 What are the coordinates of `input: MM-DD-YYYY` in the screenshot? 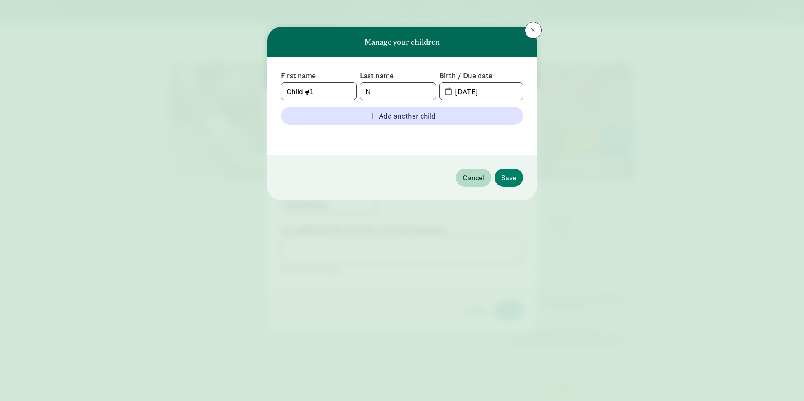 It's located at (486, 91).